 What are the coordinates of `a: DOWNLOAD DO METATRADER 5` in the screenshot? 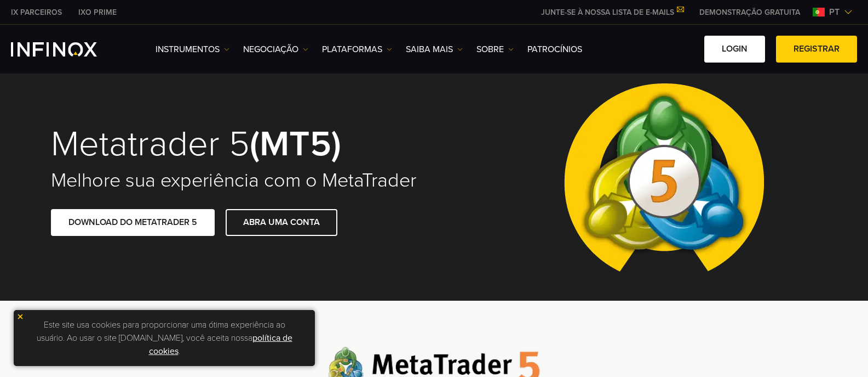 It's located at (132, 222).